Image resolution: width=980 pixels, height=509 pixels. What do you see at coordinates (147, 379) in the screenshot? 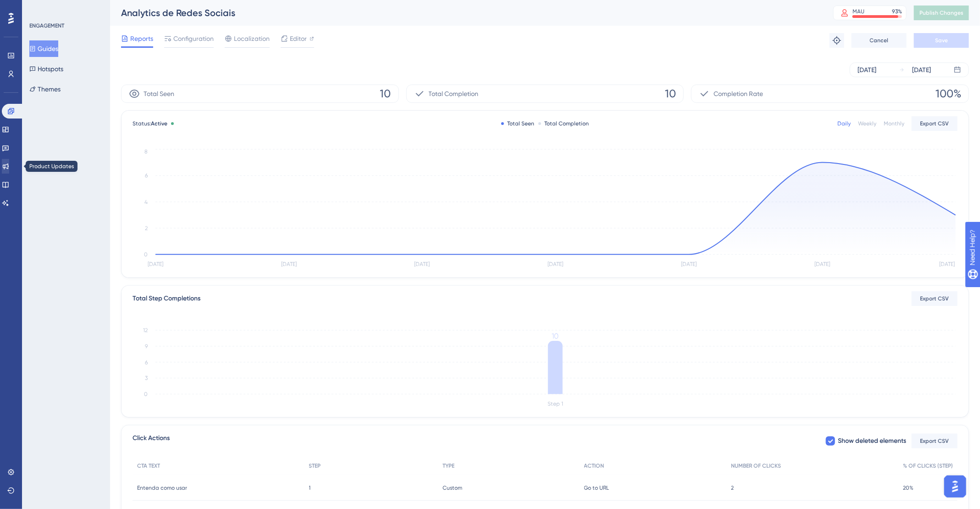
I see `tspan: 3` at bounding box center [147, 379].